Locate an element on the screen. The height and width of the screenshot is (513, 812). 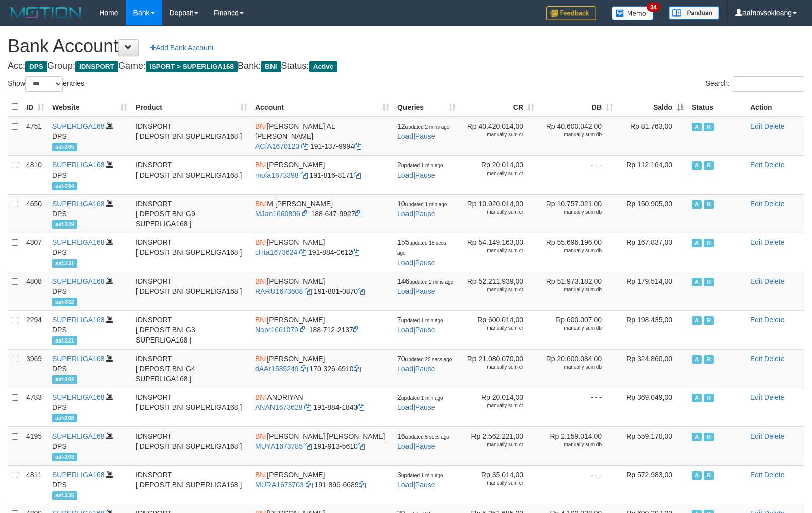
td: IDNSPORT [ DEPOSIT BNI G4 SUPERLIGA168 ] is located at coordinates (191, 368).